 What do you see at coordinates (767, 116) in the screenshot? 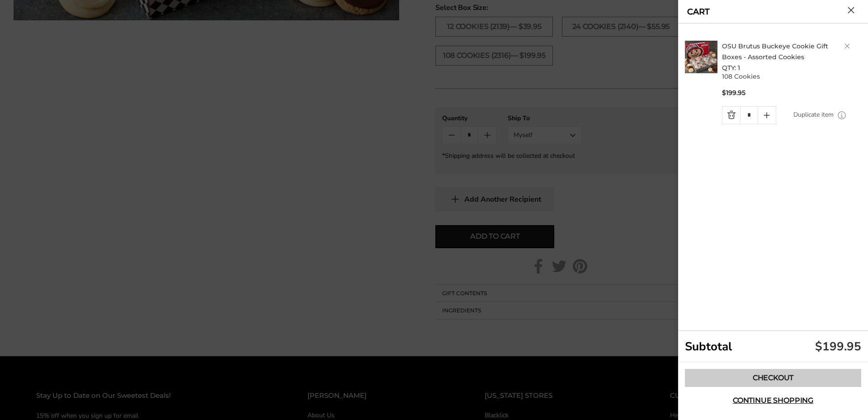
I see `a: Quantity plus button` at bounding box center [767, 116].